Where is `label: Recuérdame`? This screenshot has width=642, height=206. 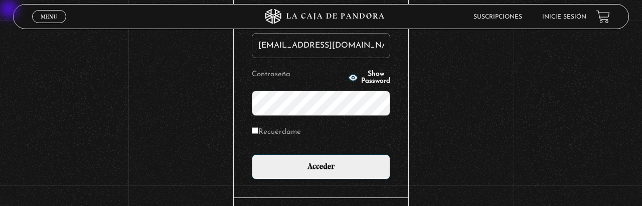
label: Recuérdame is located at coordinates (277, 132).